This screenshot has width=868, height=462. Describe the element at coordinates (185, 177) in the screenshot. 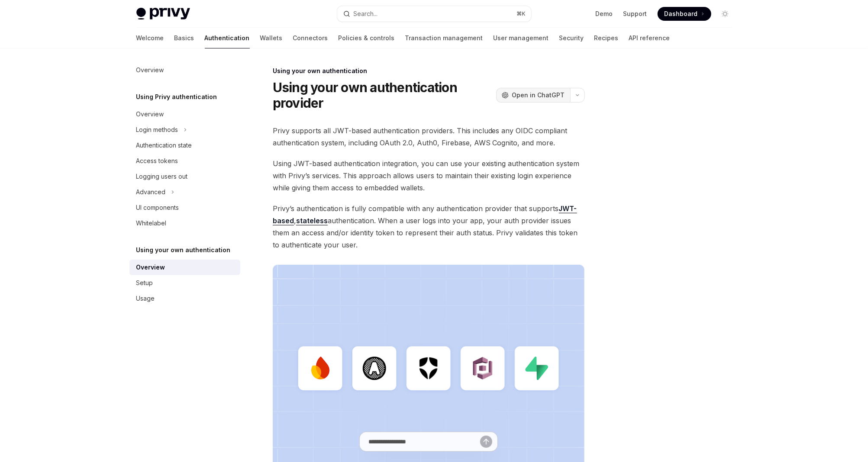

I see `a: Logging users out` at that location.